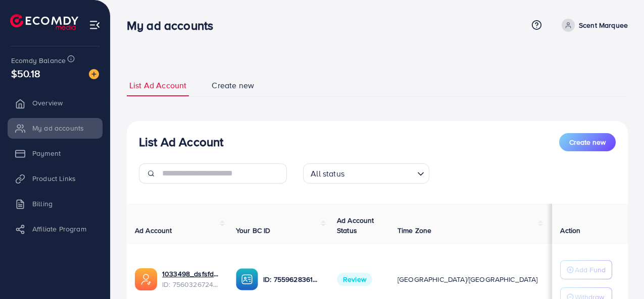 Image resolution: width=644 pixels, height=299 pixels. What do you see at coordinates (381, 173) in the screenshot?
I see `input: Search for option` at bounding box center [381, 173].